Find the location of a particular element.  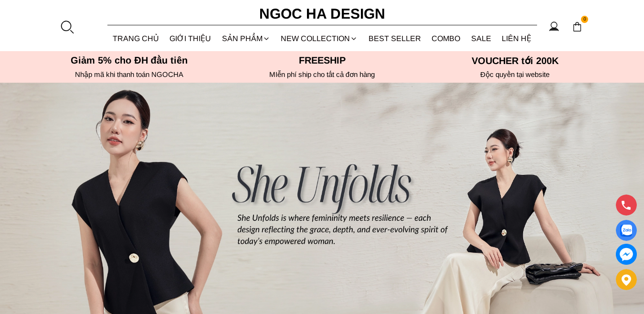

a: SALE is located at coordinates (481, 38).